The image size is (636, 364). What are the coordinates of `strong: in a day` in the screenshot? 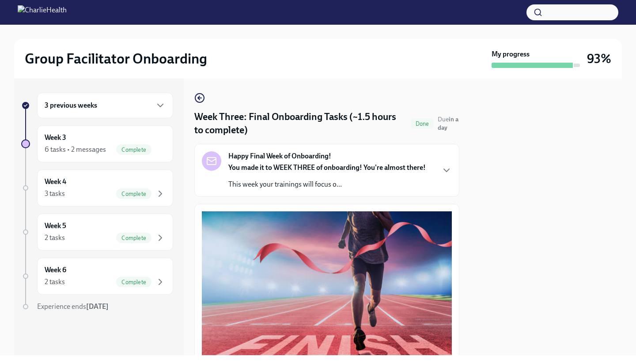 It's located at (448, 124).